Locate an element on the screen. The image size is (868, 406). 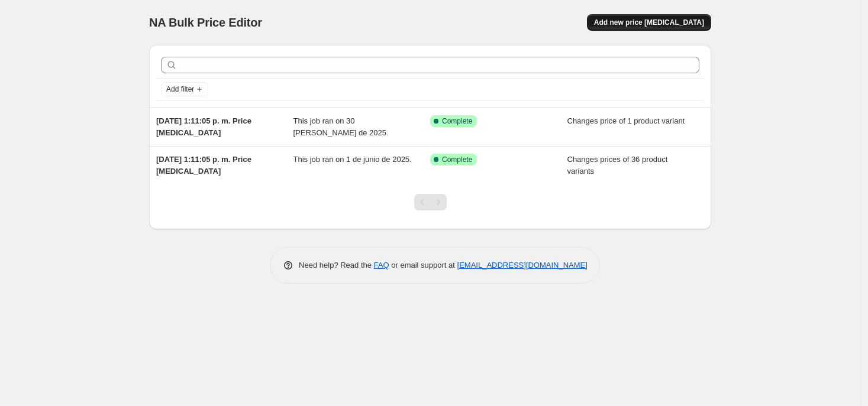
span: NA Bulk Price Editor is located at coordinates (205, 22).